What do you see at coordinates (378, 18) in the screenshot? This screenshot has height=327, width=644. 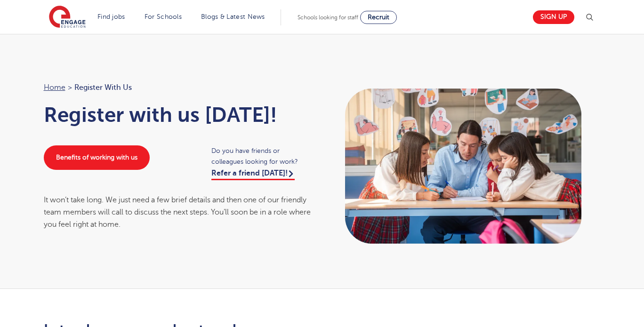 I see `a: Recruit` at bounding box center [378, 18].